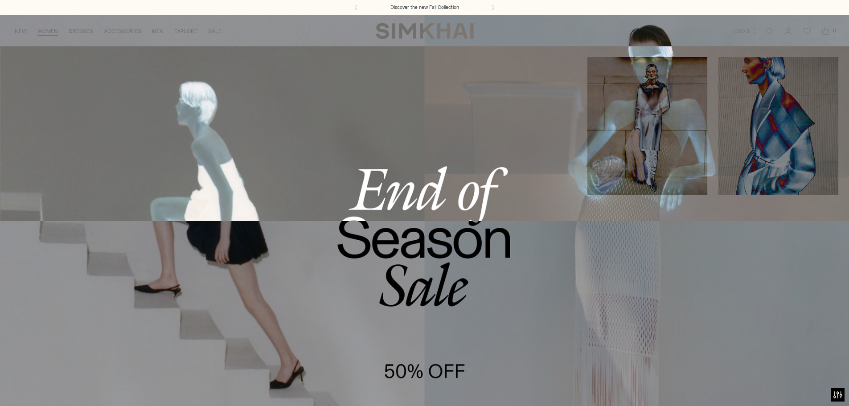 The height and width of the screenshot is (406, 849). What do you see at coordinates (425, 8) in the screenshot?
I see `a: Discover the new Fall Collection` at bounding box center [425, 8].